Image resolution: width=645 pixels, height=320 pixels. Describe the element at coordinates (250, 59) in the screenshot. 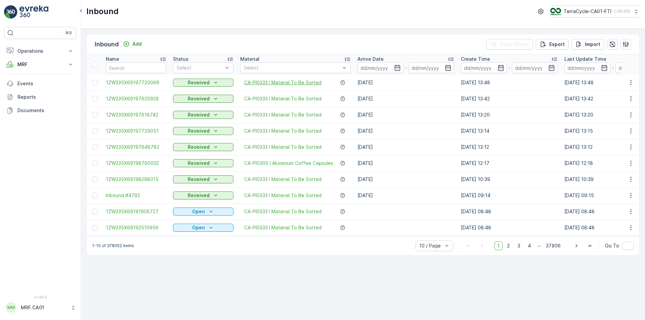

I see `p: Material` at that location.